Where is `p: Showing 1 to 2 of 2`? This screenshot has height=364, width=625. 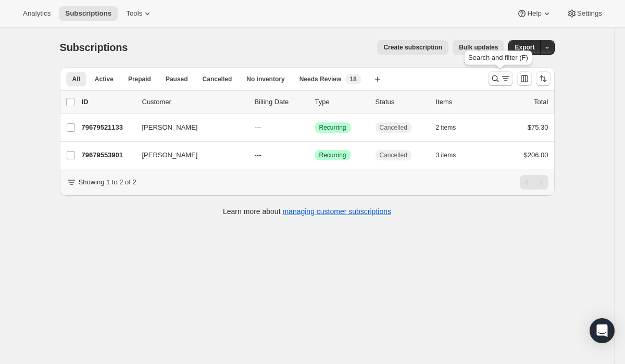
p: Showing 1 to 2 of 2 is located at coordinates (107, 182).